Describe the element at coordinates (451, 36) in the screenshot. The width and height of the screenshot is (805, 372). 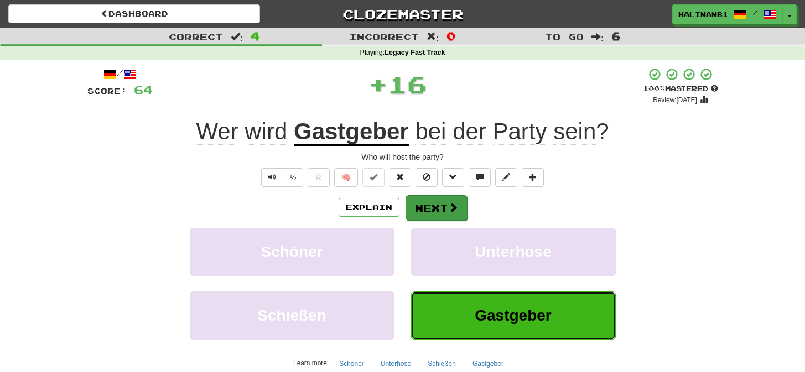
I see `span: 0` at that location.